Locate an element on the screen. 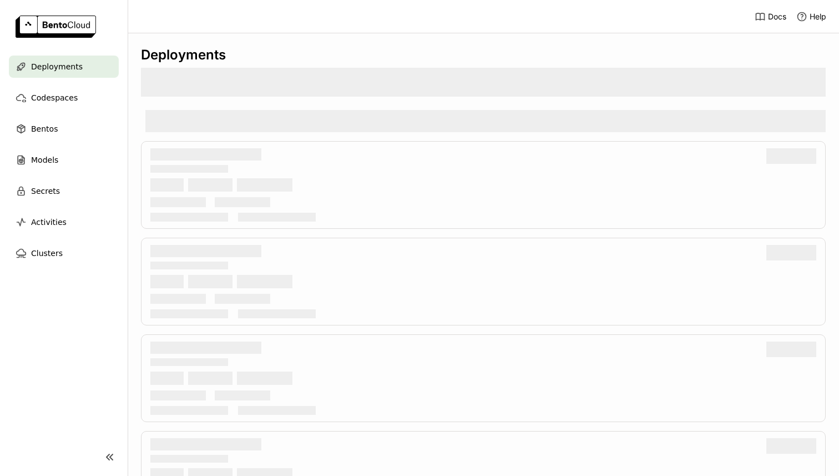  span: Activities is located at coordinates (49, 222).